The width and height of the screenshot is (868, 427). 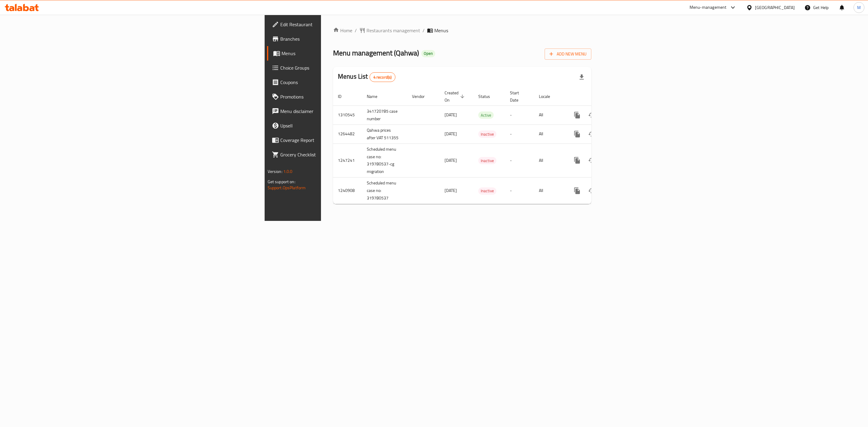 I want to click on button: Add New Menu, so click(x=568, y=54).